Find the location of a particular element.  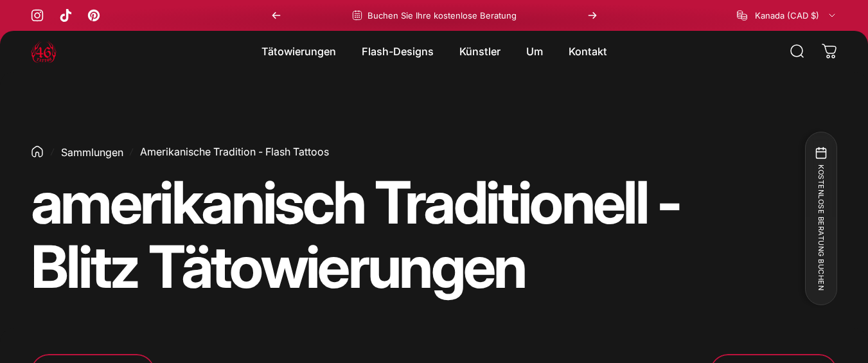

font: Buchen Sie Ihre kostenlose Beratung is located at coordinates (442, 15).